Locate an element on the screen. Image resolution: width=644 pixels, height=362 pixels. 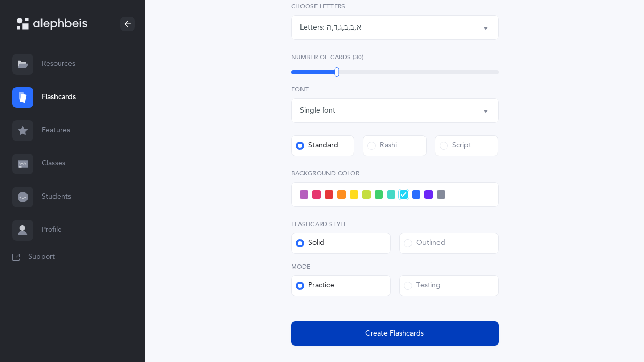
label: Number of Cards (30) is located at coordinates (395, 57).